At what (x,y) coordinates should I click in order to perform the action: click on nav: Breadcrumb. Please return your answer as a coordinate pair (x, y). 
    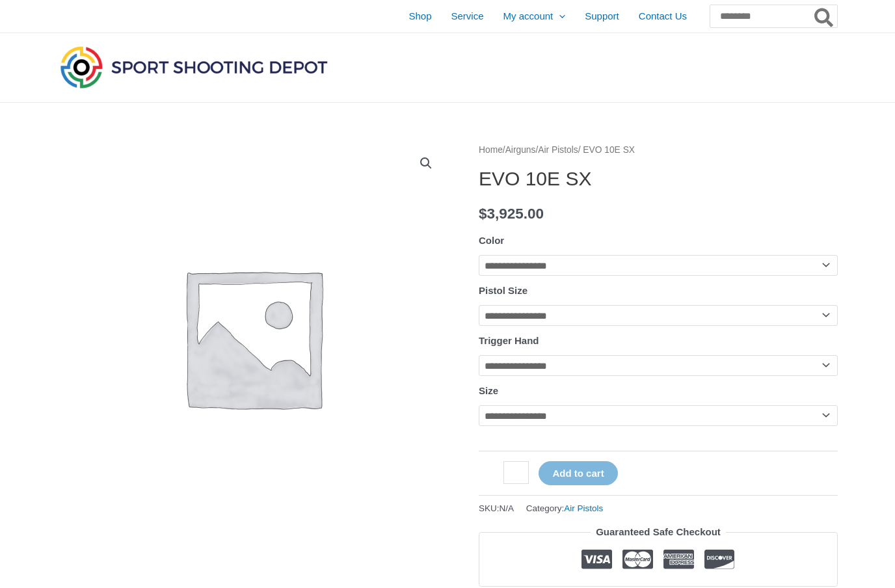
    Looking at the image, I should click on (658, 150).